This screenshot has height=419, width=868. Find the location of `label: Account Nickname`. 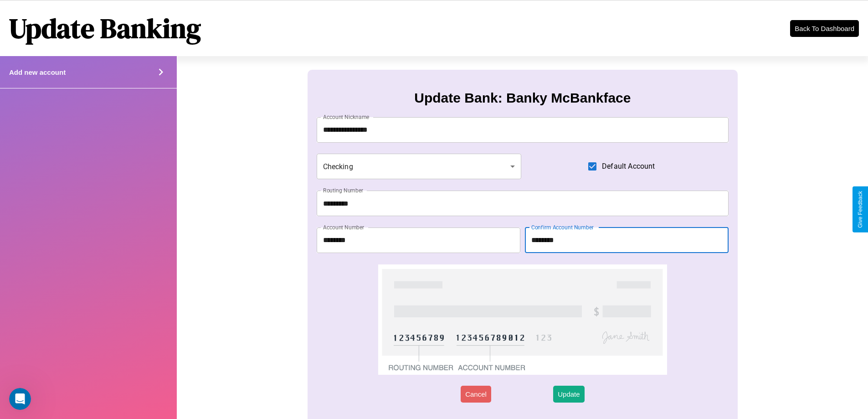

label: Account Nickname is located at coordinates (346, 117).